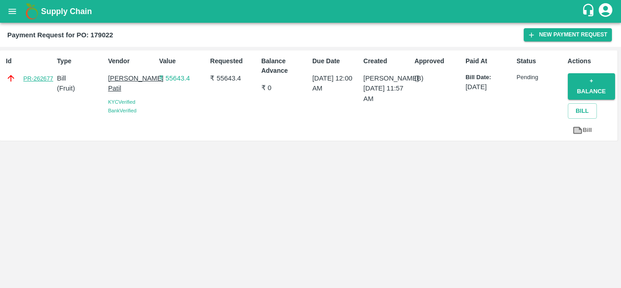 This screenshot has width=621, height=288. Describe the element at coordinates (122, 102) in the screenshot. I see `span: KYC Verified` at that location.